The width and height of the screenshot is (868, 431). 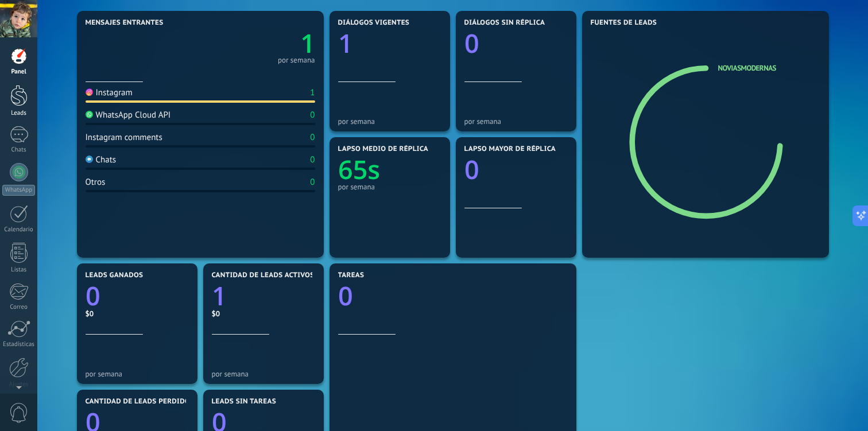 What do you see at coordinates (89, 92) in the screenshot?
I see `img: Instagram` at bounding box center [89, 92].